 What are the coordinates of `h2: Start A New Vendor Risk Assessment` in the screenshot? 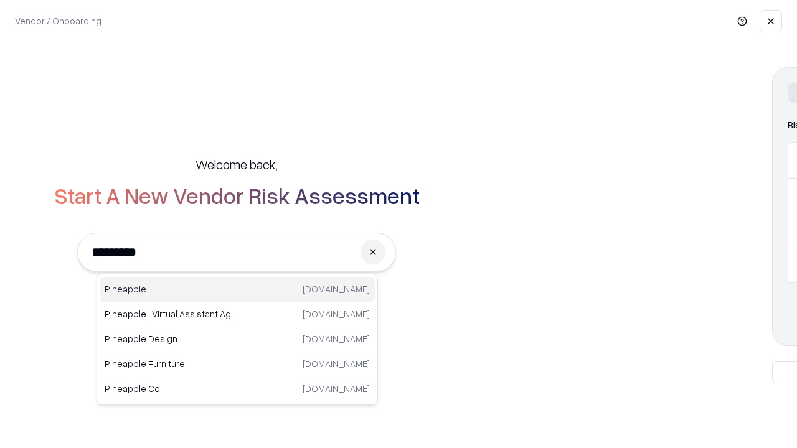 It's located at (237, 196).